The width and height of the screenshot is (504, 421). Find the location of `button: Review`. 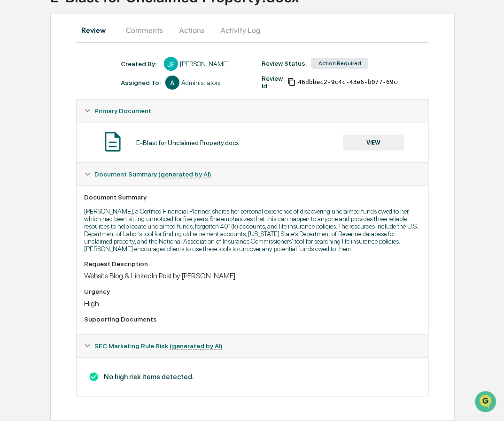

button: Review is located at coordinates (97, 30).